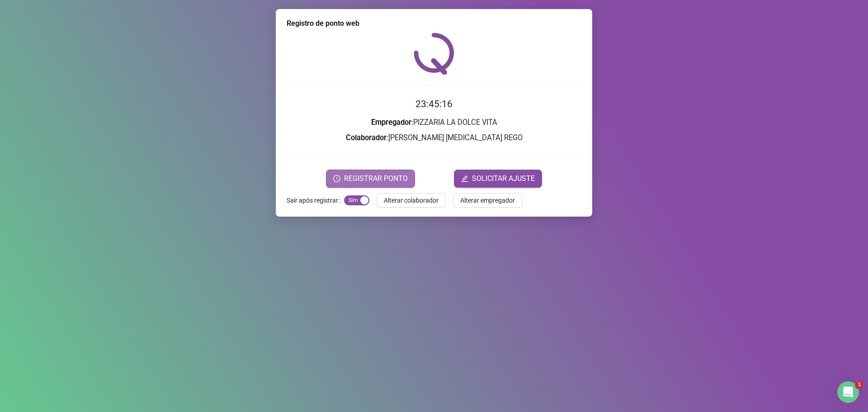 The image size is (868, 412). What do you see at coordinates (376, 179) in the screenshot?
I see `span: REGISTRAR PONTO` at bounding box center [376, 179].